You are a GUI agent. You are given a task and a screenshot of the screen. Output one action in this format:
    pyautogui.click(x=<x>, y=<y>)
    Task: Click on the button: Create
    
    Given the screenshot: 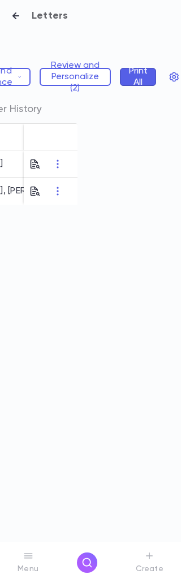 What is the action you would take?
    pyautogui.click(x=149, y=562)
    